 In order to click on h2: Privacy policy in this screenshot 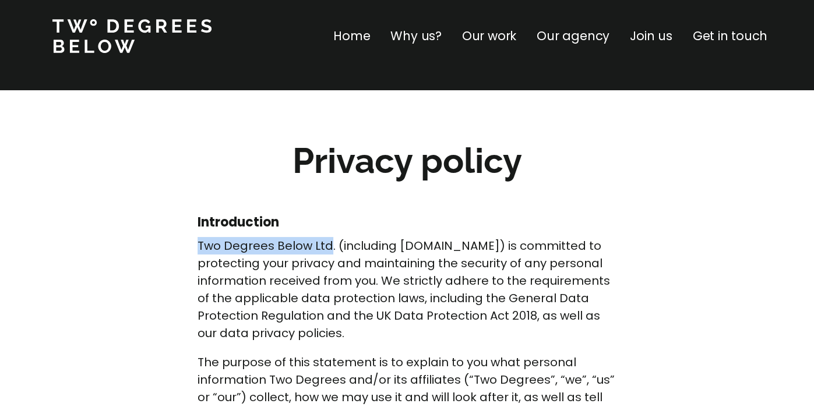, I will do `click(407, 161)`.